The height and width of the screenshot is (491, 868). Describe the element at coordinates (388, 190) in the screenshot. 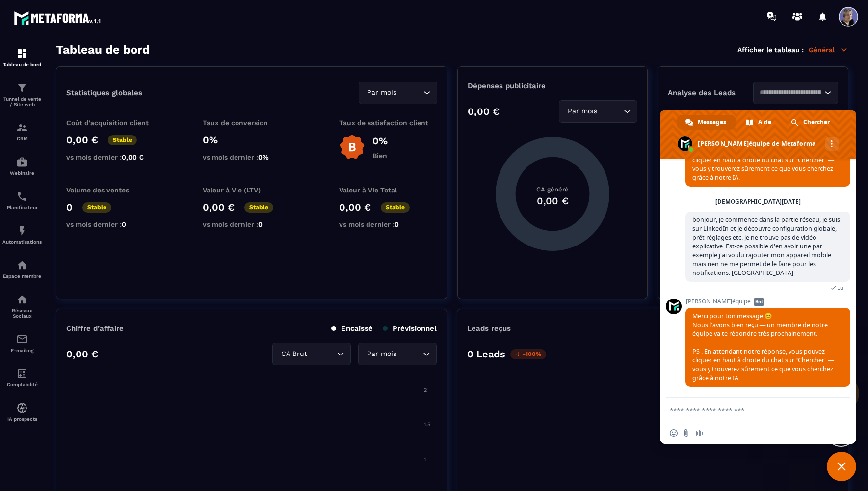

I see `p: Valeur à Vie Total` at that location.